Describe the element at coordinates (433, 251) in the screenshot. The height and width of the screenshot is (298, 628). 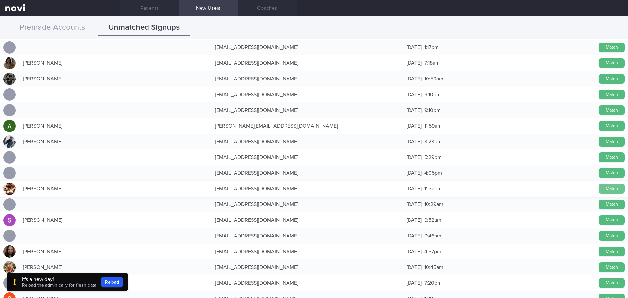
I see `span: 4:57pm` at that location.